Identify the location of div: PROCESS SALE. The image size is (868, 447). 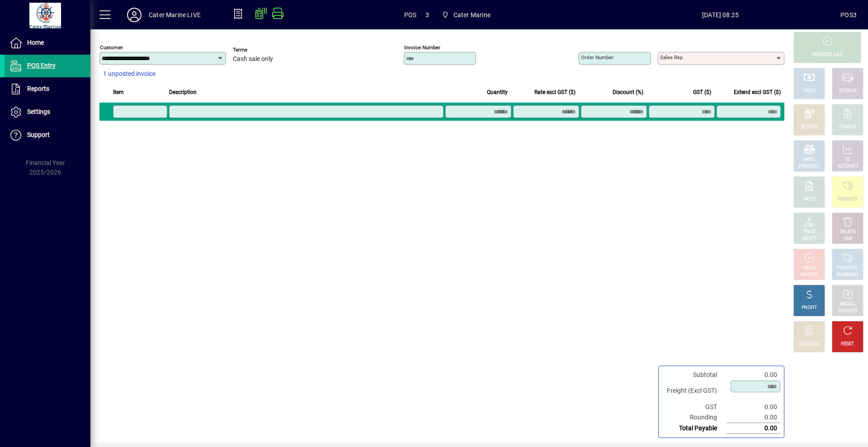
(827, 55).